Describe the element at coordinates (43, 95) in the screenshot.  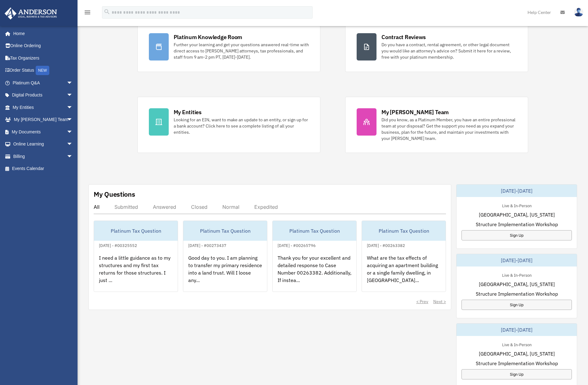
I see `a: Digital Productsarrow_drop_down` at that location.